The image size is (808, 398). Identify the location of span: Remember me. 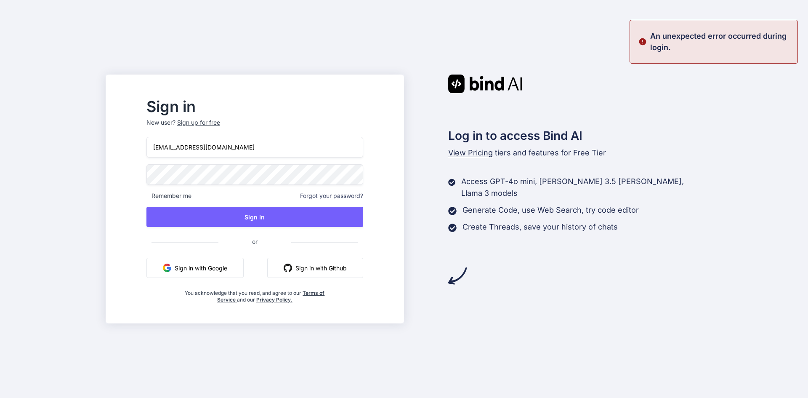
(169, 196).